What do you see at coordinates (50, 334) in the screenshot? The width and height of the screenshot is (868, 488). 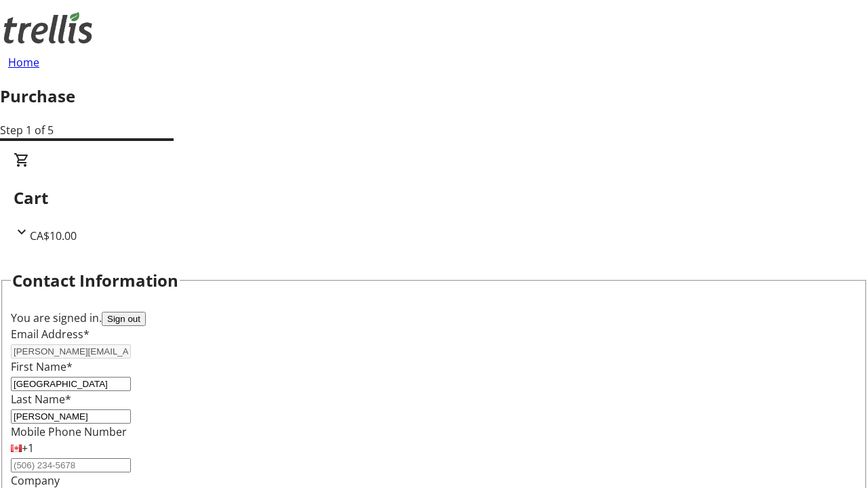 I see `label: Email Address*` at bounding box center [50, 334].